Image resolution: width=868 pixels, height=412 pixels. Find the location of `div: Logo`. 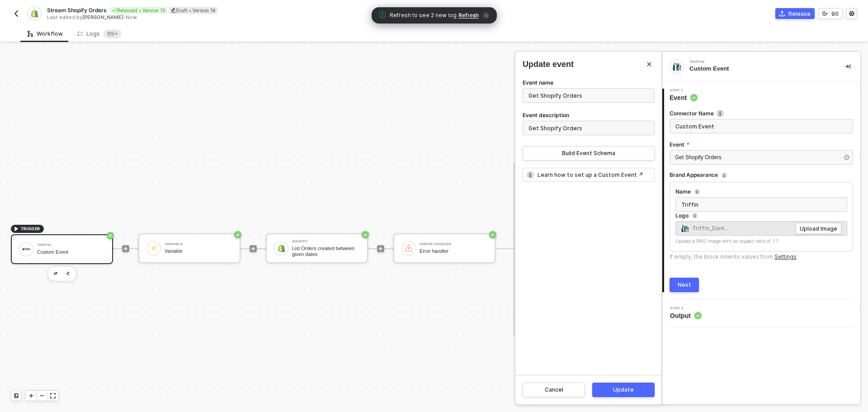

div: Logo is located at coordinates (682, 216).